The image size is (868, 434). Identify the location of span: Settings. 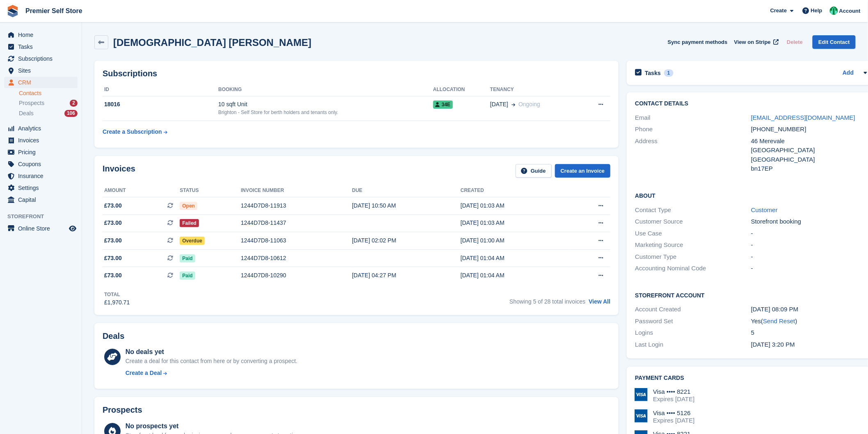
(43, 188).